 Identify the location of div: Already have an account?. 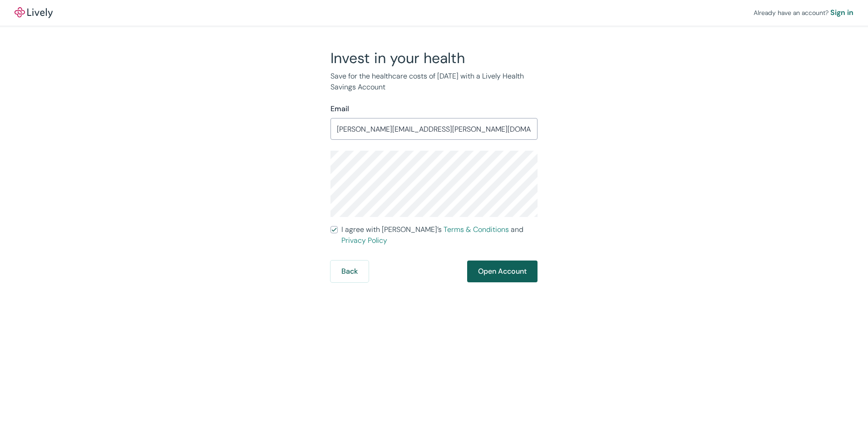
(803, 13).